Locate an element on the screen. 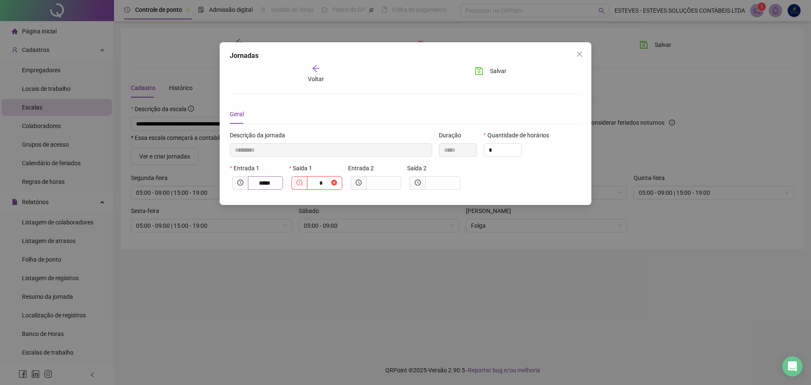 The width and height of the screenshot is (811, 385). label: Saída 2 is located at coordinates (419, 168).